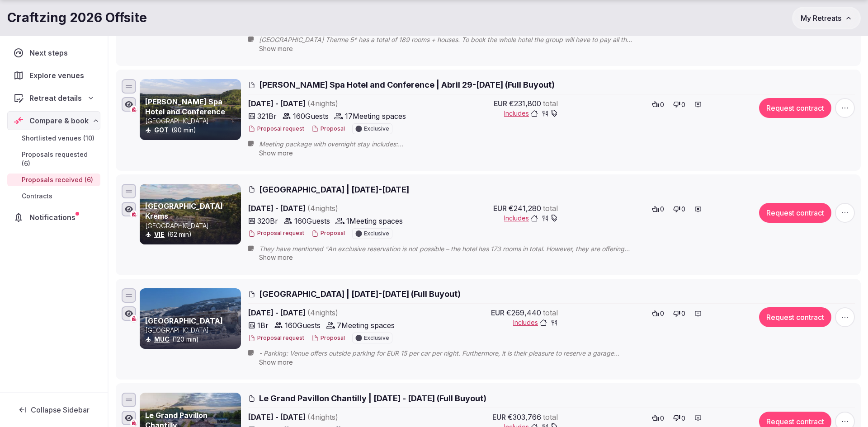 The height and width of the screenshot is (427, 868). I want to click on h1: Craftzing 2026 Offsite, so click(77, 17).